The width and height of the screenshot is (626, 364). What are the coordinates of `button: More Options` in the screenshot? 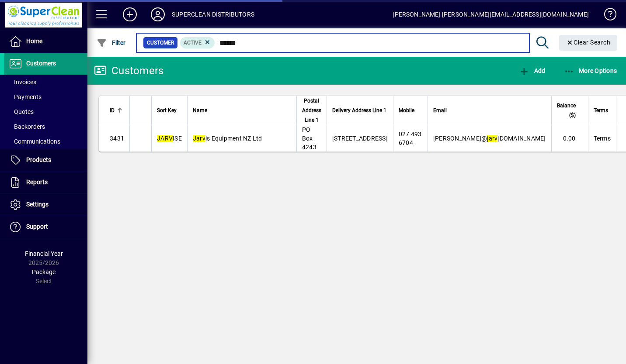 It's located at (591, 71).